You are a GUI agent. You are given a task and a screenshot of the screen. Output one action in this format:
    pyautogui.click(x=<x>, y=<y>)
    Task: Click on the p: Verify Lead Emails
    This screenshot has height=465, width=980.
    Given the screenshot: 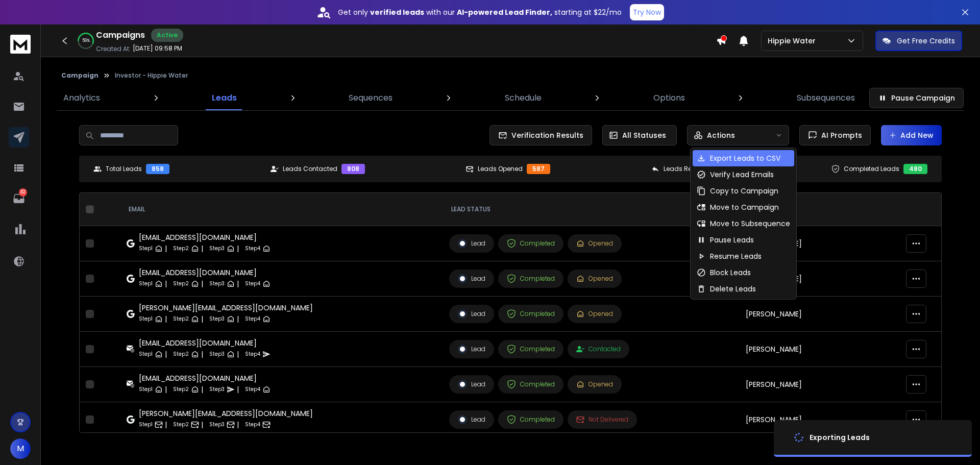 What is the action you would take?
    pyautogui.click(x=741, y=174)
    